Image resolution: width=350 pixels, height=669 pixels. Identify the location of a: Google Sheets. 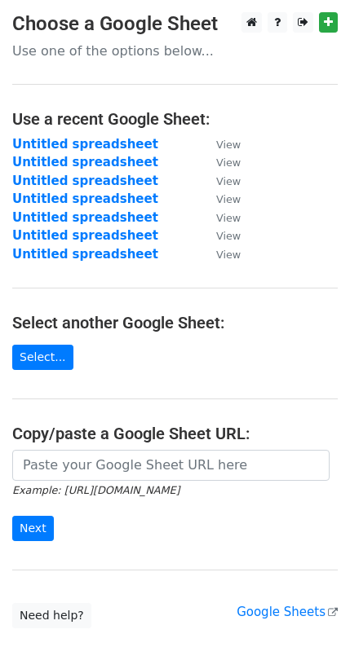
(287, 612).